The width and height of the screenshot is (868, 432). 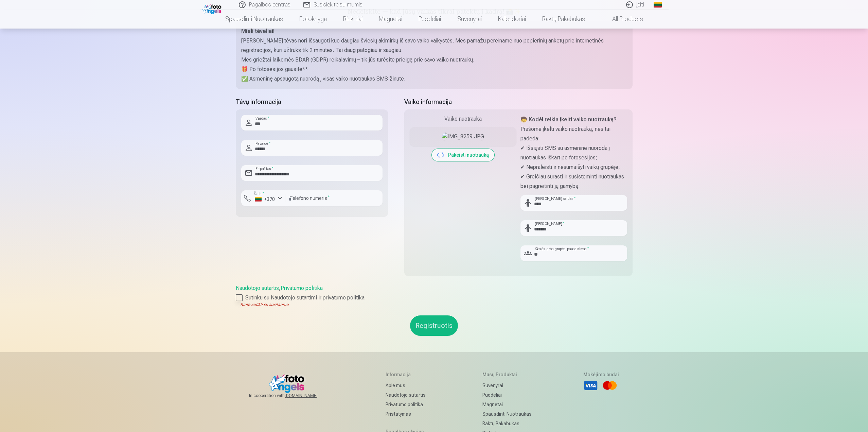 I want to click on p: ✔ Greičiau surasti ir susisteminti nuotraukas bei pagreitinti jų gamybą., so click(x=574, y=181).